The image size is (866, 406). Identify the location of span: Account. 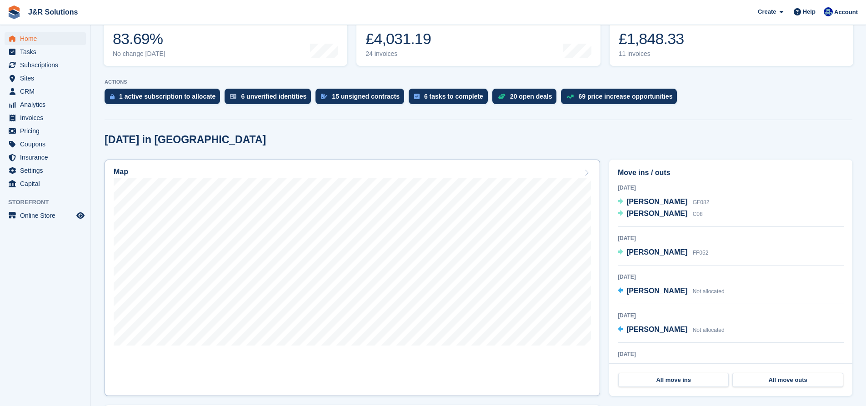
(846, 12).